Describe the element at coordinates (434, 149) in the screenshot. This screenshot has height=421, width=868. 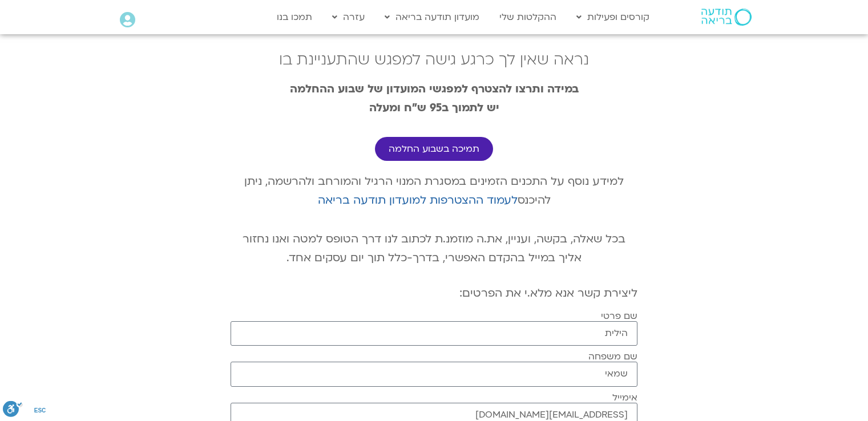
I see `a: תמיכה בשבוע החלמה` at that location.